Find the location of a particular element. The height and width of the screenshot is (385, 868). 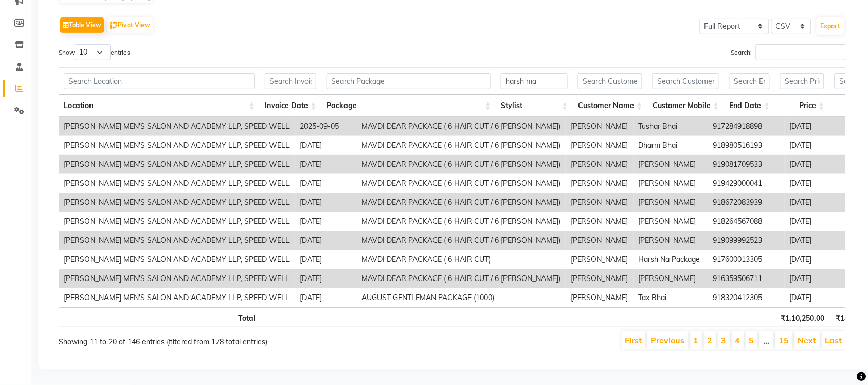

label: Show entries is located at coordinates (94, 52).